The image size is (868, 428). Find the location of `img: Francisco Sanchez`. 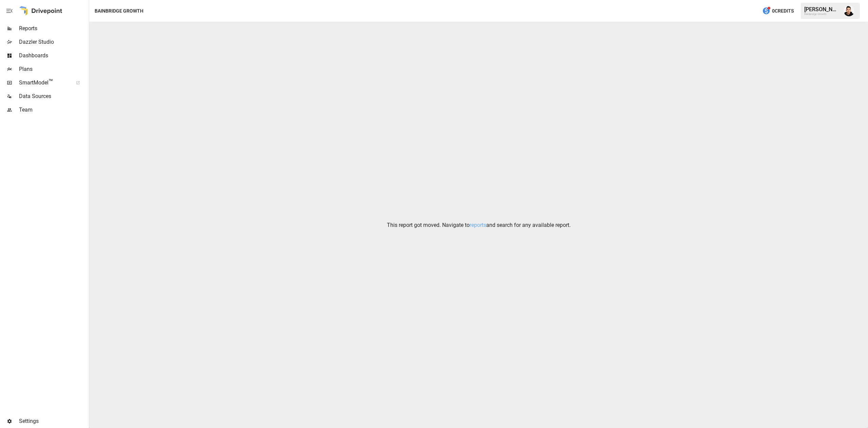

img: Francisco Sanchez is located at coordinates (849, 11).